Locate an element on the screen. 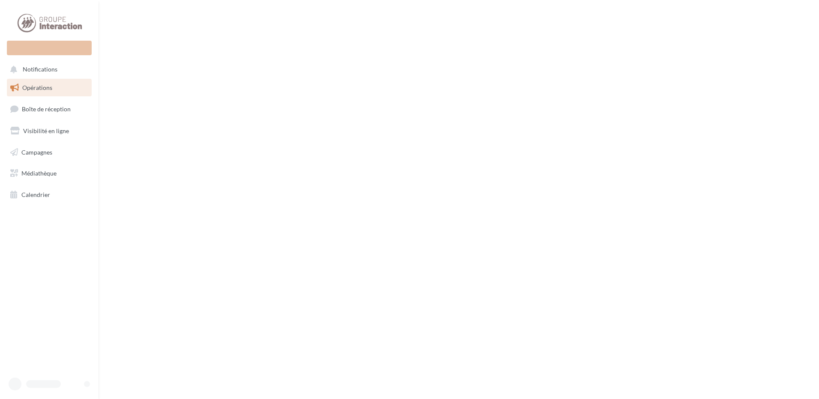 This screenshot has width=819, height=399. span: Visibilité en ligne is located at coordinates (46, 131).